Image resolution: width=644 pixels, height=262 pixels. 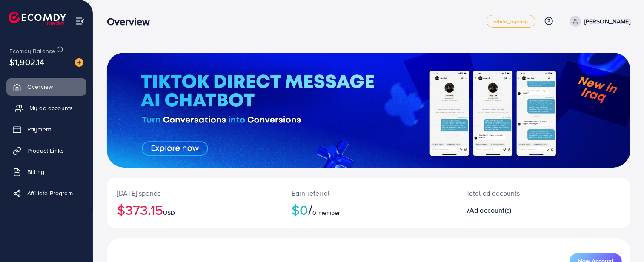 What do you see at coordinates (194, 210) in the screenshot?
I see `h2: $373.15` at bounding box center [194, 210].